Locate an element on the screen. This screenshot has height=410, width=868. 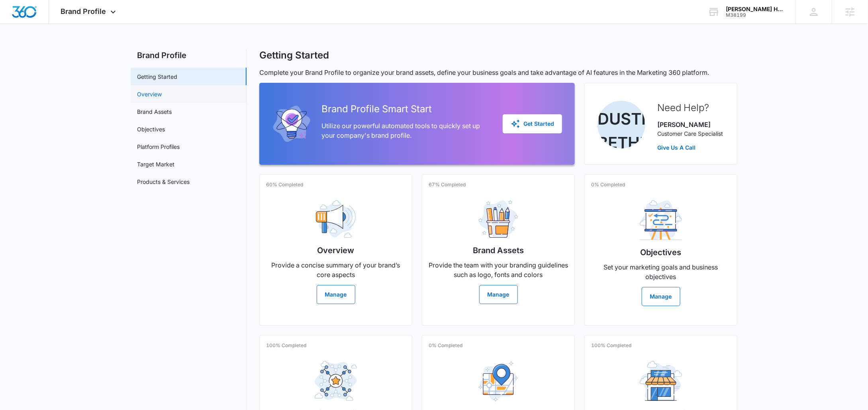
div: account id is located at coordinates (755, 15).